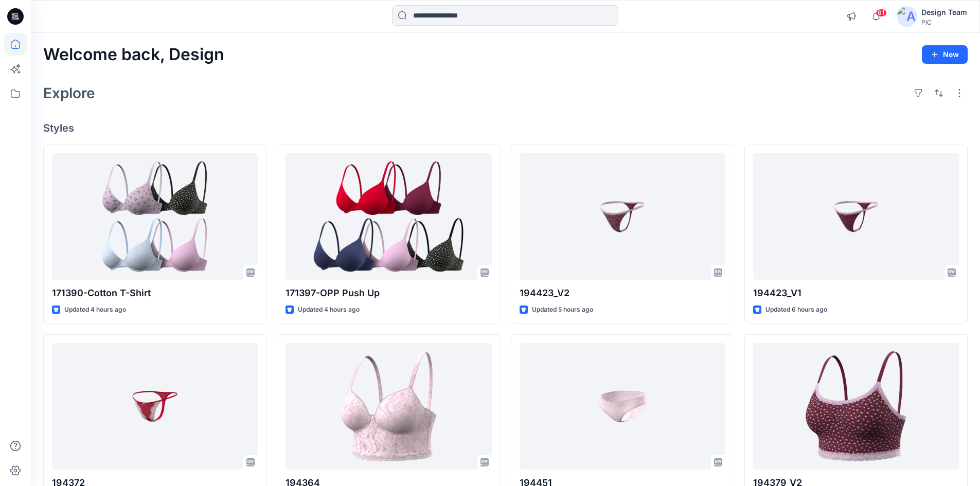 The image size is (980, 486). What do you see at coordinates (797, 309) in the screenshot?
I see `p: Updated 6 hours ago` at bounding box center [797, 309].